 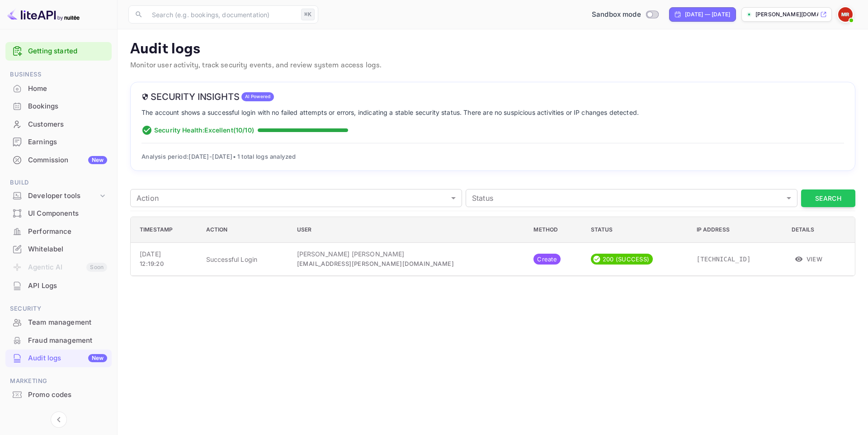 What do you see at coordinates (625, 15) in the screenshot?
I see `div: Switch to Production mode` at bounding box center [625, 15].